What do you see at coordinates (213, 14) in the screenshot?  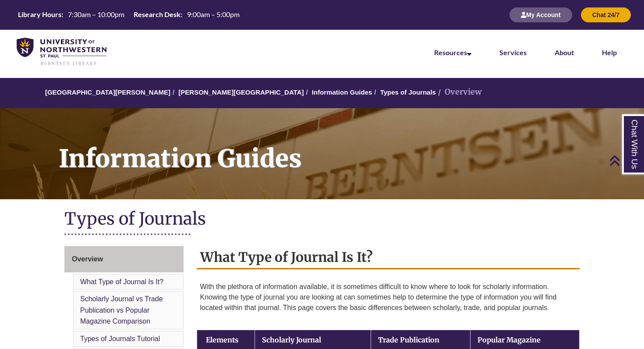 I see `span: 9:00am – 5:00pm` at bounding box center [213, 14].